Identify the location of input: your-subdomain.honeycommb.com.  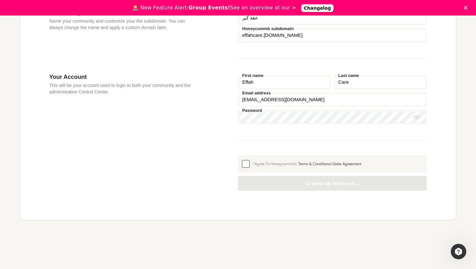
(332, 35).